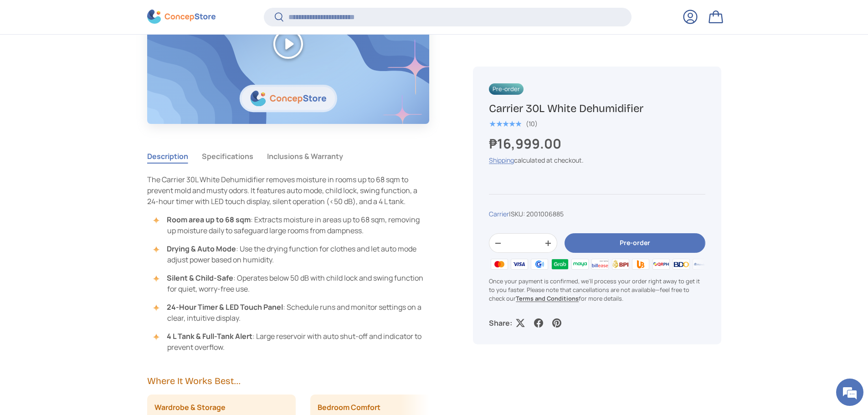 This screenshot has height=415, width=868. I want to click on span: The Carrier 30L White Dehumidifier removes moisture in rooms up to 68 sqm to prevent mold and mus..., so click(282, 191).